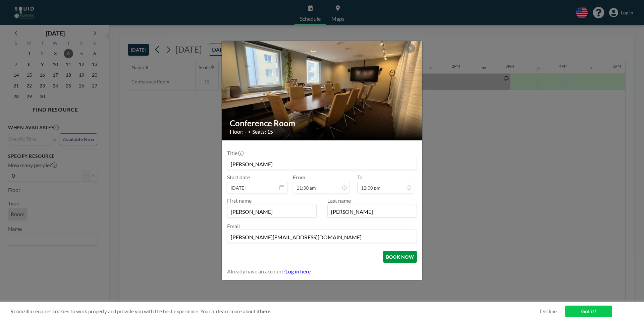 The image size is (644, 321). I want to click on img: 537.JPG, so click(322, 91).